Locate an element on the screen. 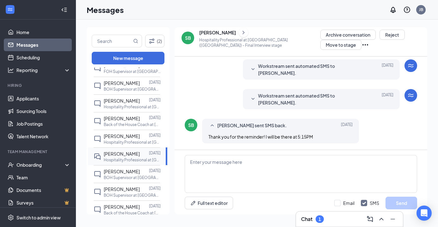 Image resolution: width=438 pixels, height=227 pixels. svg: Analysis is located at coordinates (11, 70).